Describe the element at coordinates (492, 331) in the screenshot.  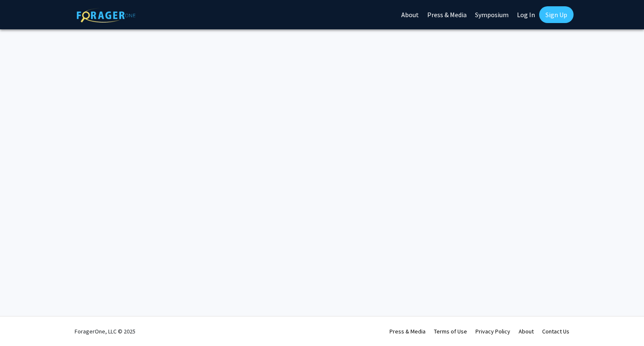
I see `a: Privacy Policy` at that location.